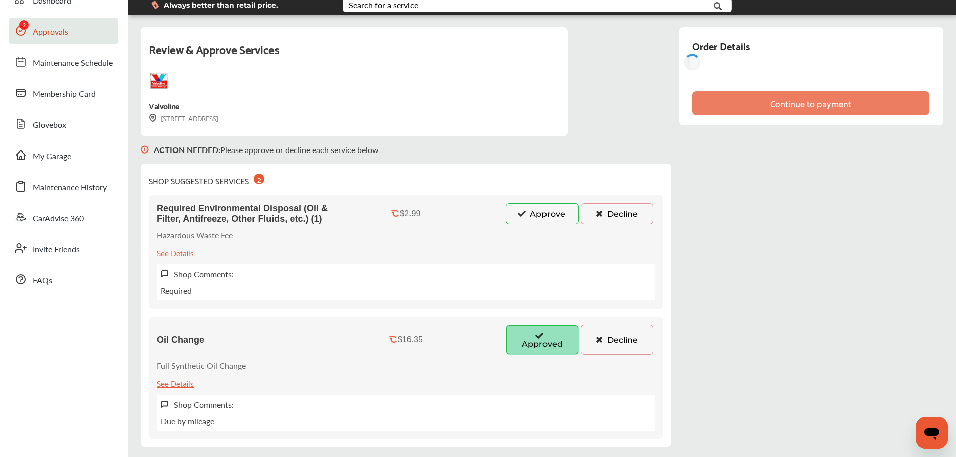 Image resolution: width=956 pixels, height=457 pixels. What do you see at coordinates (73, 63) in the screenshot?
I see `span: Maintenance Schedule` at bounding box center [73, 63].